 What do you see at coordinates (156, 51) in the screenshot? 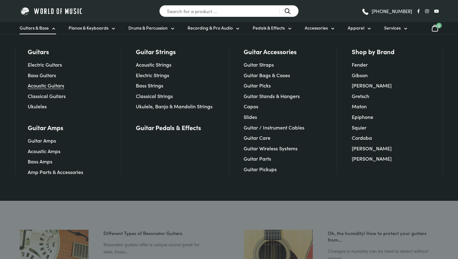
I see `a: Guitar Strings` at bounding box center [156, 51].